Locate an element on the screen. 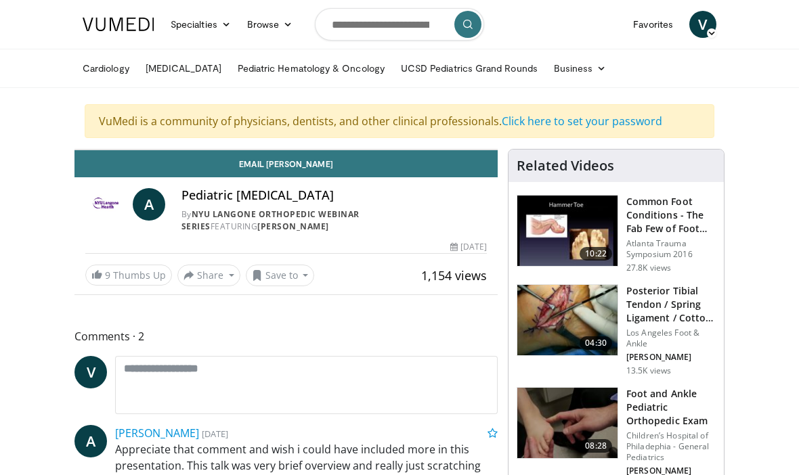  span: 04:30 is located at coordinates (596, 343).